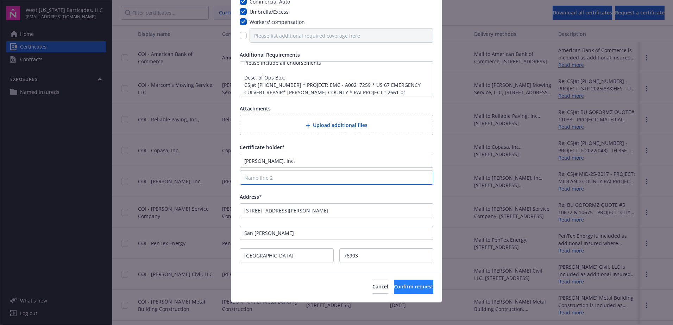  Describe the element at coordinates (277, 22) in the screenshot. I see `span: Workers' compensation` at that location.